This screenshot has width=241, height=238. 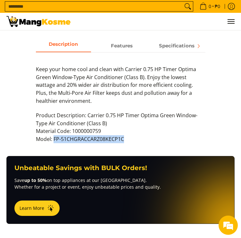 I want to click on button: Next, so click(x=198, y=46).